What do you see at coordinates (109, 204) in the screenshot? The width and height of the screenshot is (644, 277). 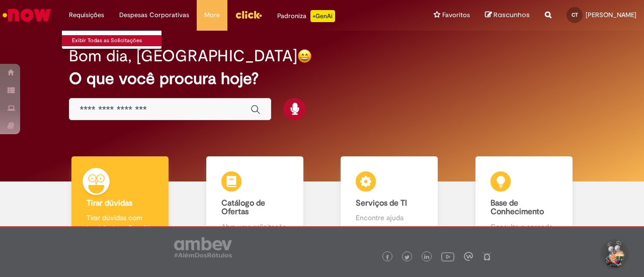 I see `b: Tirar dúvidas` at bounding box center [109, 204].